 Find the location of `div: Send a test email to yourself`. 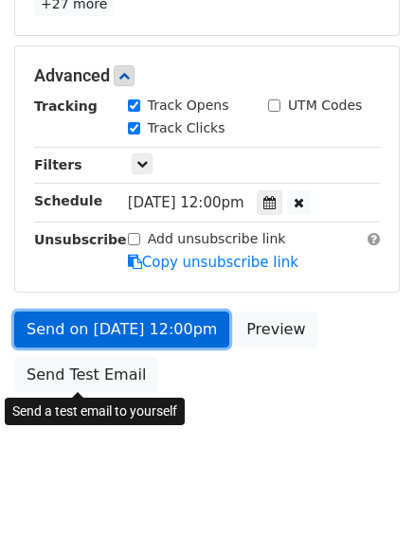

div: Send a test email to yourself is located at coordinates (95, 411).